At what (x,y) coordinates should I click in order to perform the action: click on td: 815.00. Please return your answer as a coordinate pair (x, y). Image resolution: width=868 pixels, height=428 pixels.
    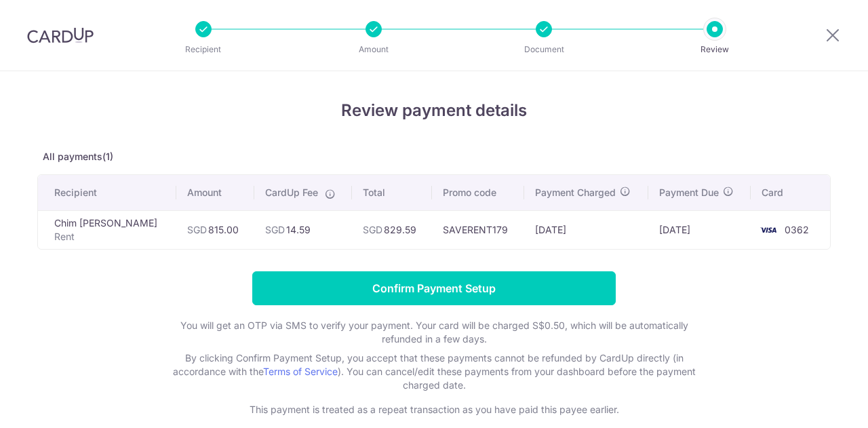
    Looking at the image, I should click on (215, 229).